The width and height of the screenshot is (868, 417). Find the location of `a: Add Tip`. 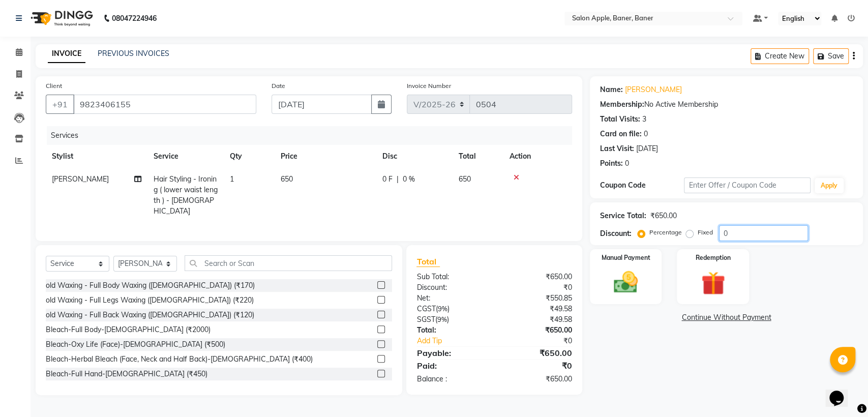

a: Add Tip is located at coordinates (459, 341).